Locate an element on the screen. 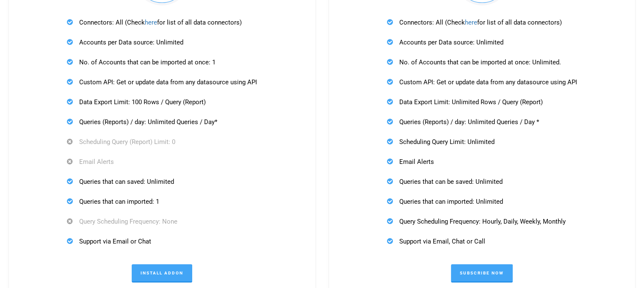 The image size is (644, 288). p: Support via Email, Chat or Call is located at coordinates (482, 241).